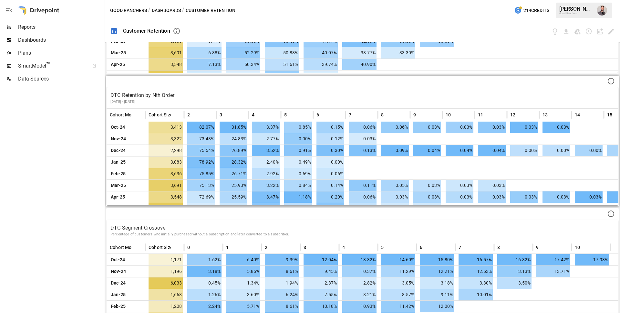  Describe the element at coordinates (205, 294) in the screenshot. I see `span: 1.26%` at that location.